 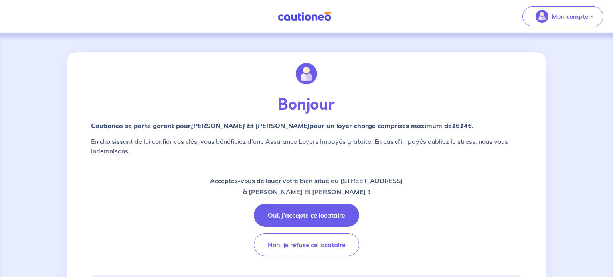 I want to click on button: illu_account_valid_menu.svgMon compte, so click(x=563, y=16).